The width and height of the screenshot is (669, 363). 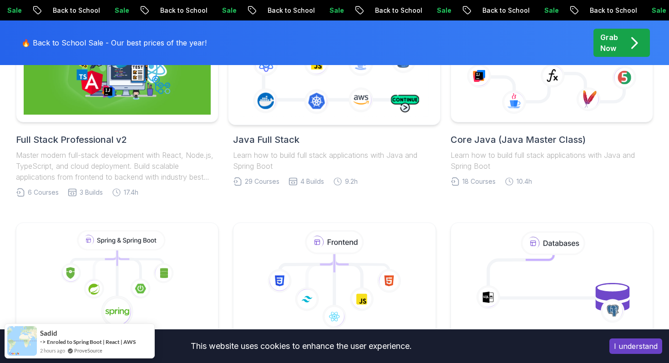 I want to click on p: 🔥 Back to School Sale - Our best prices of the year!, so click(x=114, y=43).